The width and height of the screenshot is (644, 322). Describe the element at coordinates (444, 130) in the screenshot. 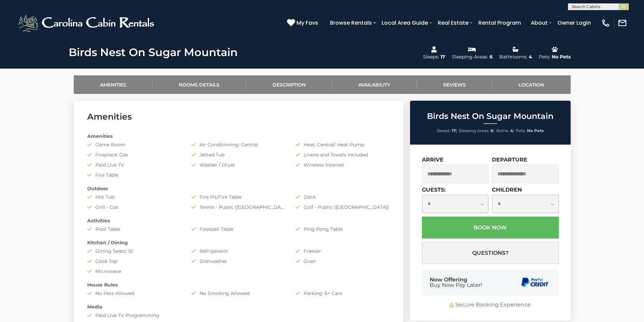

I see `span: Sleeps:` at that location.